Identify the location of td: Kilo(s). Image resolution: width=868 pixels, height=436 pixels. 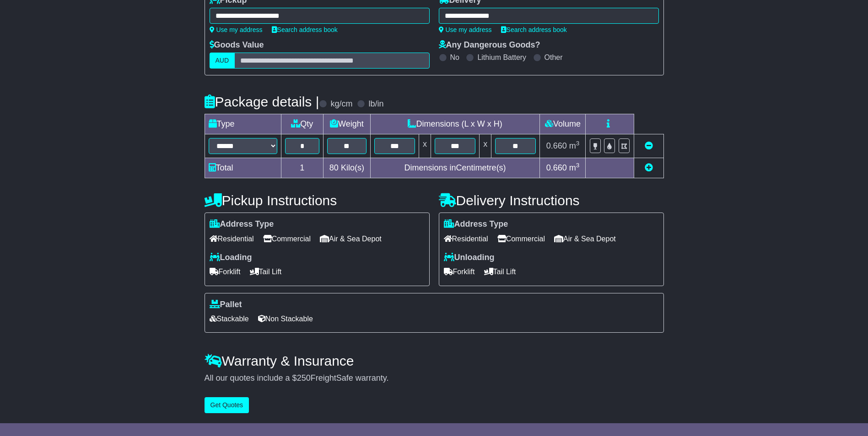
(347, 168).